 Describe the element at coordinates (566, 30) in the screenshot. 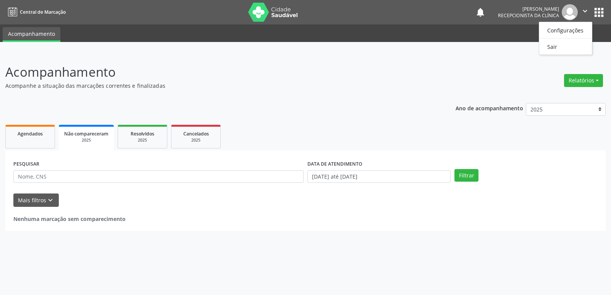

I see `a: Configurações` at that location.